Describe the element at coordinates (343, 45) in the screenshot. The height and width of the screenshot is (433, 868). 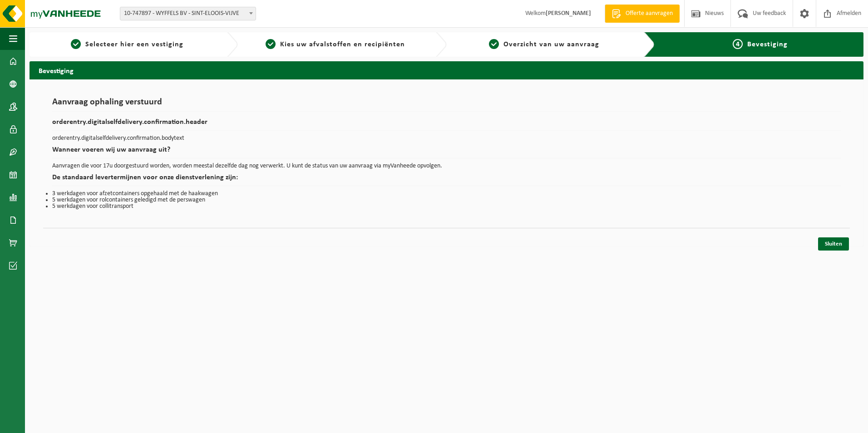
I see `span: Kies uw afvalstoffen en recipiënten` at that location.